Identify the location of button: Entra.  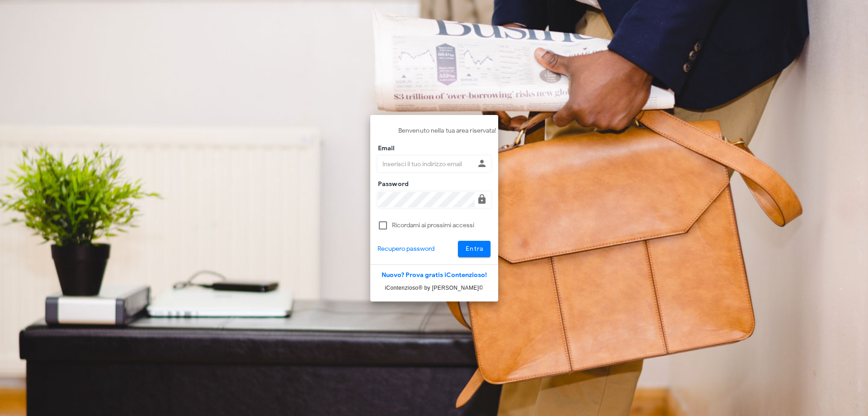
(474, 249).